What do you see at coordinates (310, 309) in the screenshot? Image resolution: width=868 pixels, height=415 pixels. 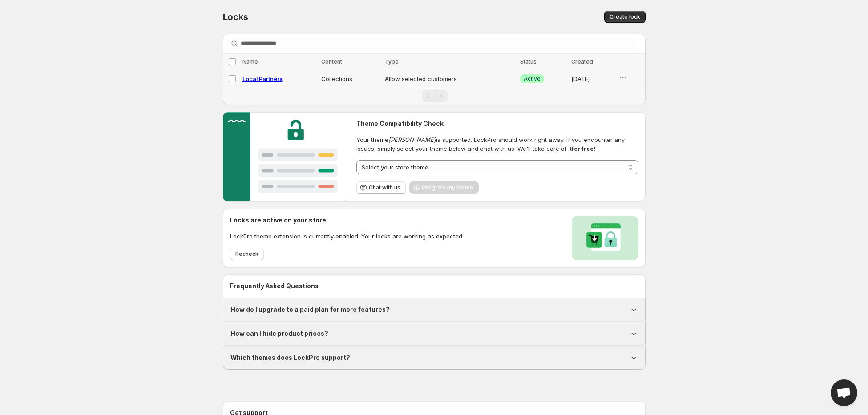 I see `h1: How do I upgrade to a paid plan for more features?` at bounding box center [310, 309].